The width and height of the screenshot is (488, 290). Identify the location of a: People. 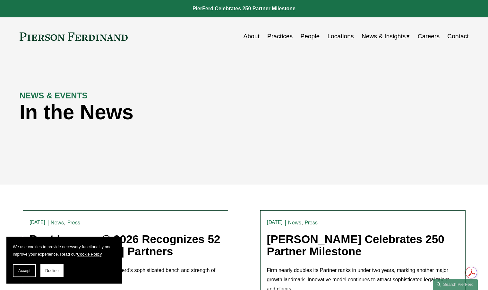
(310, 36).